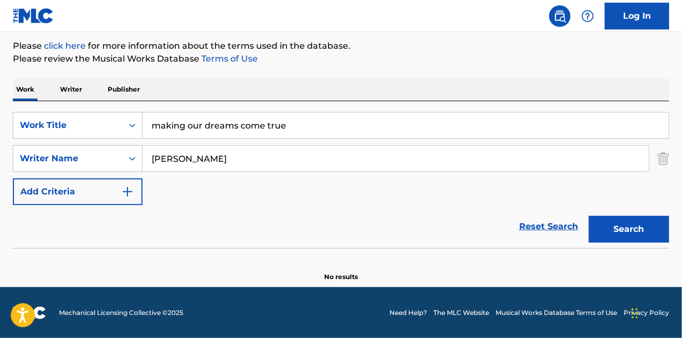  Describe the element at coordinates (65, 46) in the screenshot. I see `a: click here` at that location.